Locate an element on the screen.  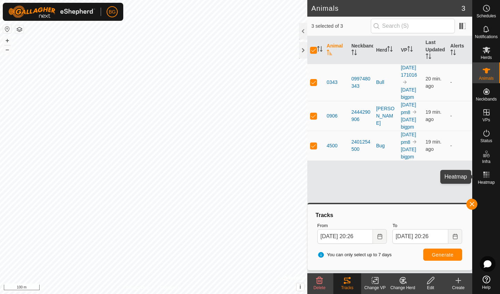
th: Last Updated is located at coordinates (435, 50).